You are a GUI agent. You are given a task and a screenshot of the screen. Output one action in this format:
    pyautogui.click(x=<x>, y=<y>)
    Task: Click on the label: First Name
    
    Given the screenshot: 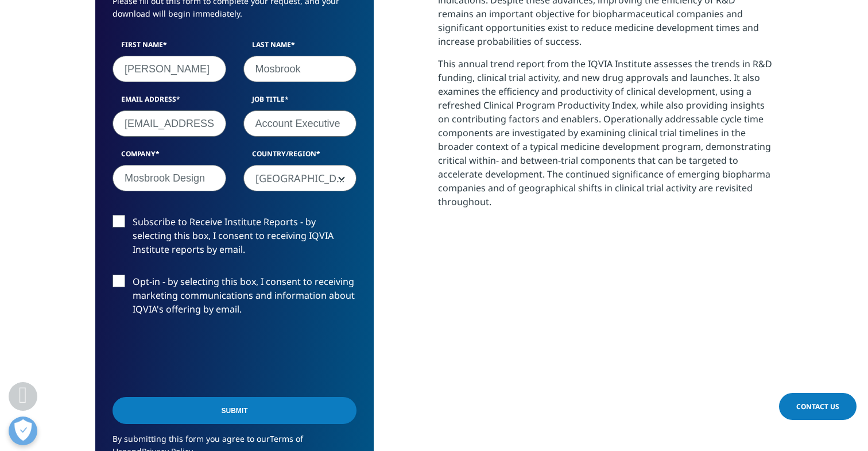 What is the action you would take?
    pyautogui.click(x=169, y=48)
    